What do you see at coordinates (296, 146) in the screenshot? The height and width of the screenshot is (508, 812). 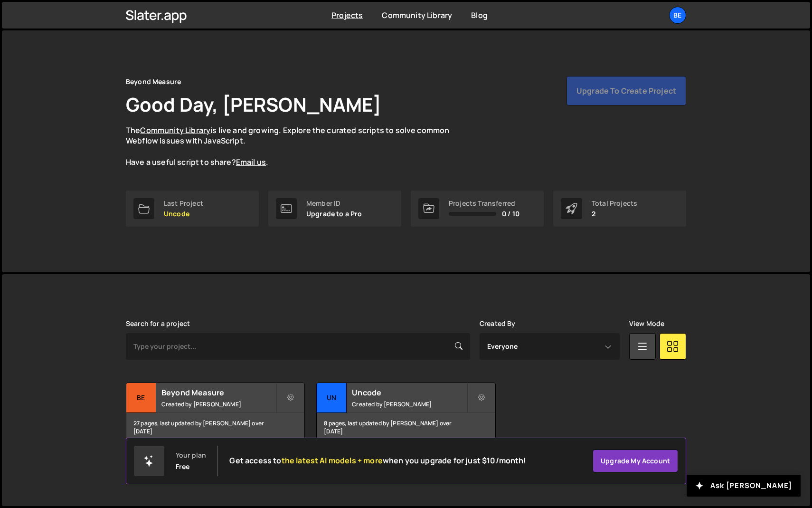 I see `p: The is live and growing. Explore the curated scripts to solve common Webflow issues with JavaScri...` at bounding box center [296, 146].